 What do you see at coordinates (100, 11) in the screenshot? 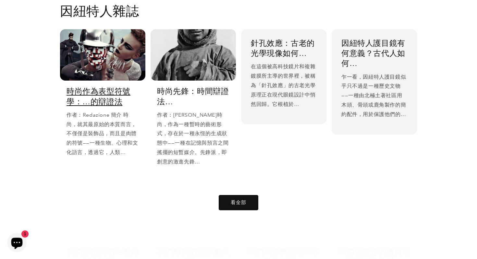
I see `font: 因紐特人雜誌` at bounding box center [100, 11].